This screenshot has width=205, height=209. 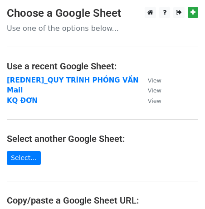 What do you see at coordinates (102, 139) in the screenshot?
I see `h4: Select another Google Sheet:` at bounding box center [102, 139].